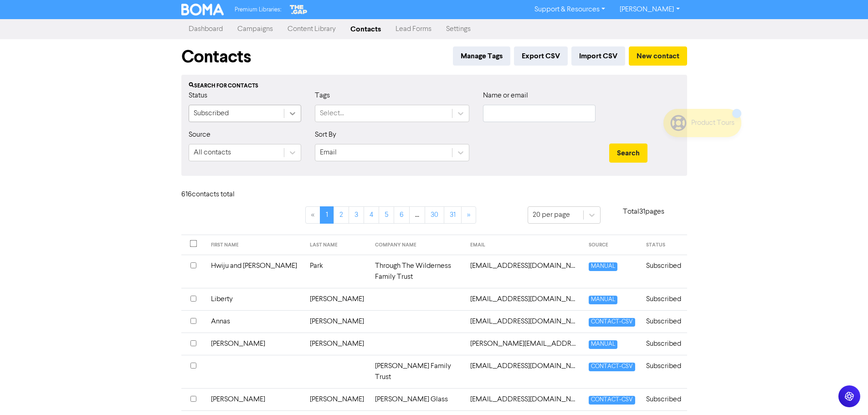  What do you see at coordinates (663, 245) in the screenshot?
I see `th: STATUS` at bounding box center [663, 245].